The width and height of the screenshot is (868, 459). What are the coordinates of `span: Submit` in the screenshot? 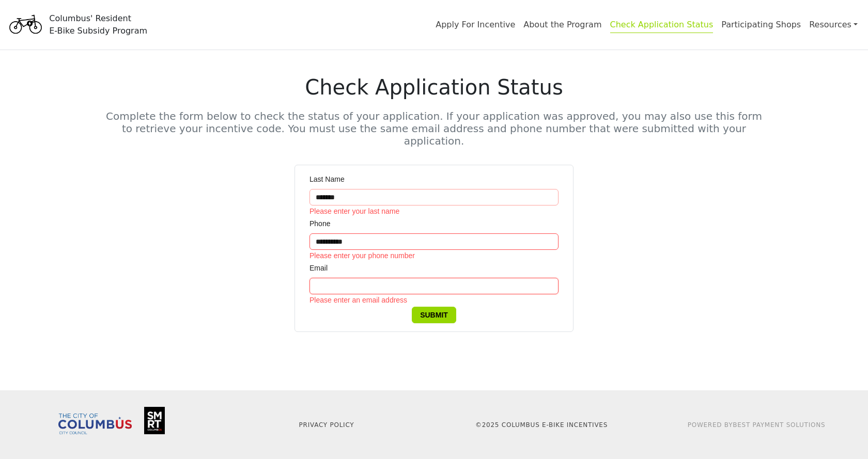 It's located at (434, 315).